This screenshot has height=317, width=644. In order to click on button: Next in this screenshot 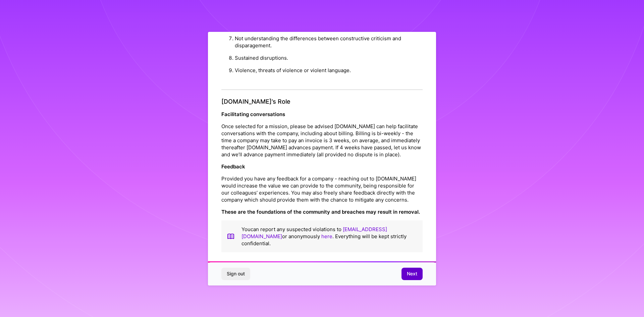, I will do `click(411, 274)`.